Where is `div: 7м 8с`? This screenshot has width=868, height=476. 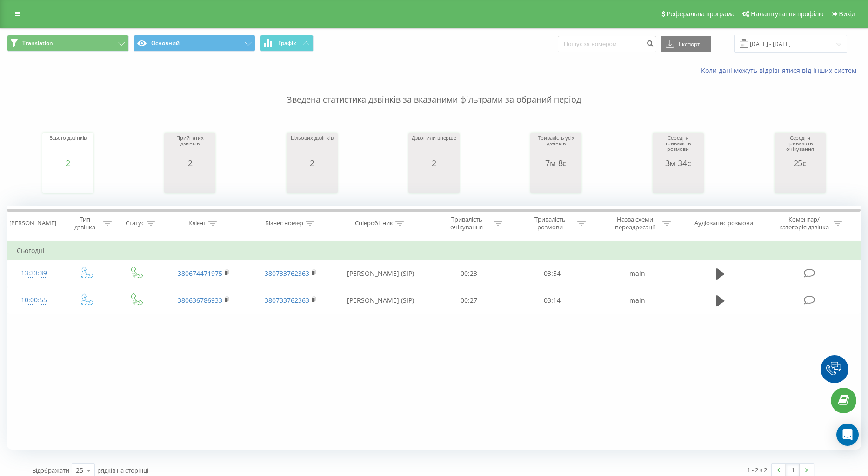
div: 7м 8с is located at coordinates (556, 163).